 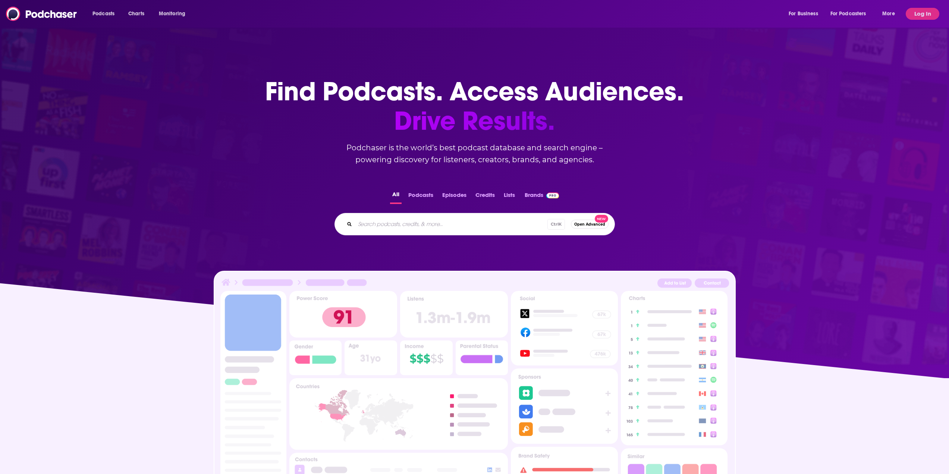 I want to click on button: Lists, so click(x=510, y=197).